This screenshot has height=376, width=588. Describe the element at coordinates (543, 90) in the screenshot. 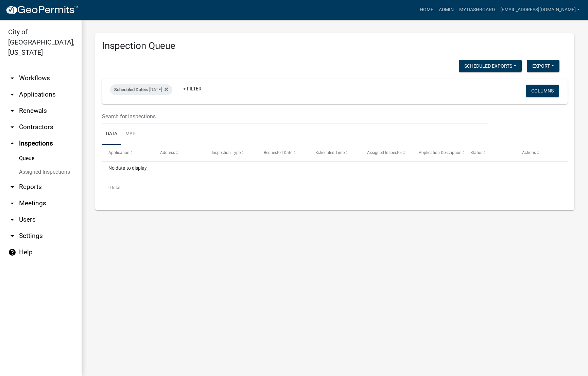

I see `button: Columns` at that location.